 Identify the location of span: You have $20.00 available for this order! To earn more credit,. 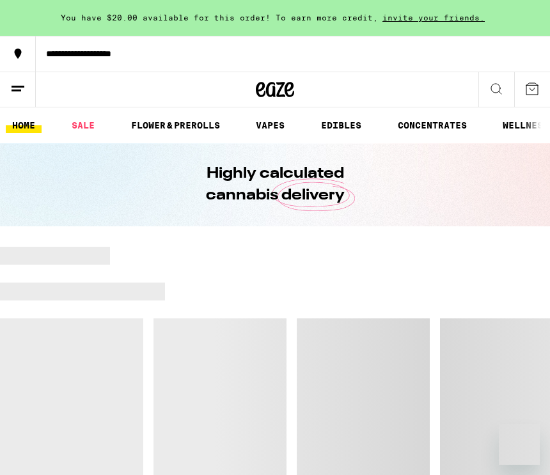
(219, 17).